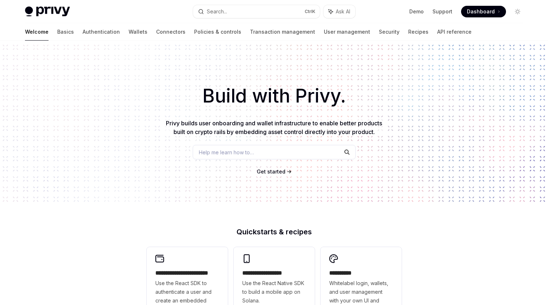 This screenshot has height=305, width=548. I want to click on a: Get started, so click(271, 172).